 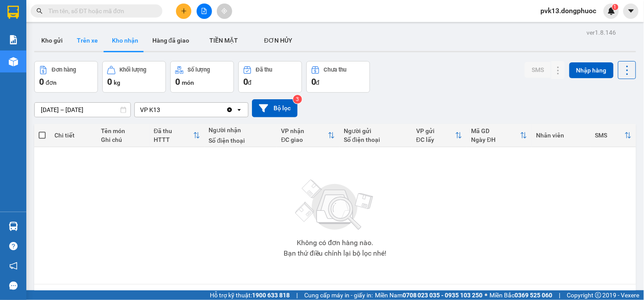 I want to click on button: Số lượng0món, so click(x=202, y=77).